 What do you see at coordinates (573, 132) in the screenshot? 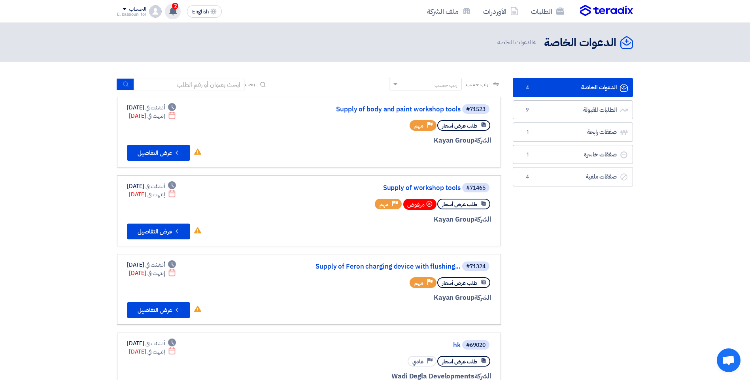
I see `a: صفقات رابحة1` at bounding box center [573, 132].